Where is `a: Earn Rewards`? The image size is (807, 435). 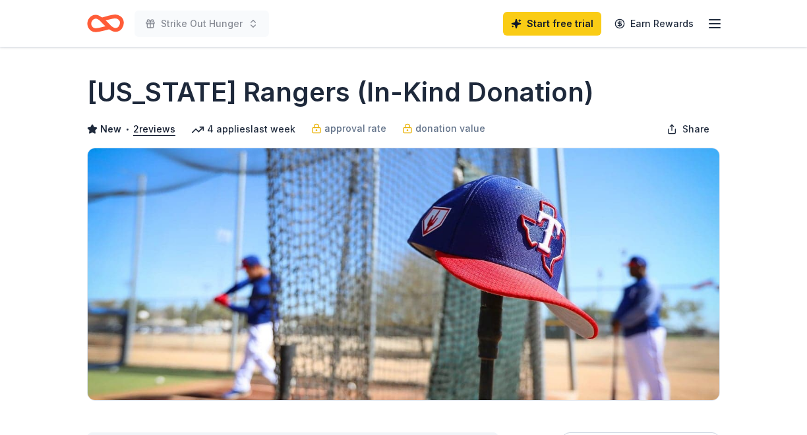 a: Earn Rewards is located at coordinates (654, 24).